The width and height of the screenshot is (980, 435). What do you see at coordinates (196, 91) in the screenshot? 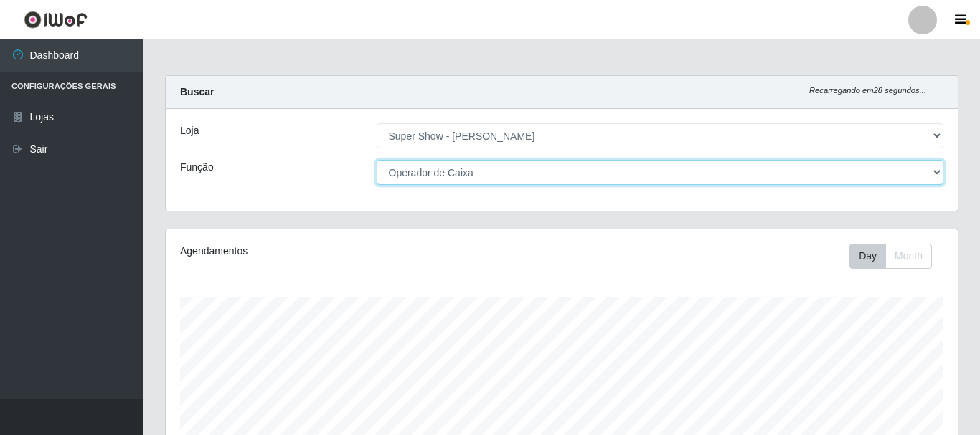
I see `strong: Buscar` at bounding box center [196, 91].